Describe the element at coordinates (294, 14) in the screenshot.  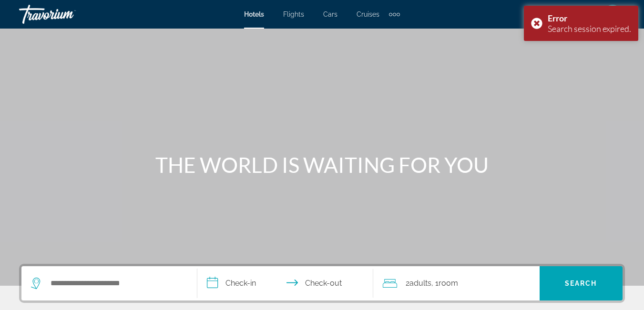
I see `span: Flights` at that location.